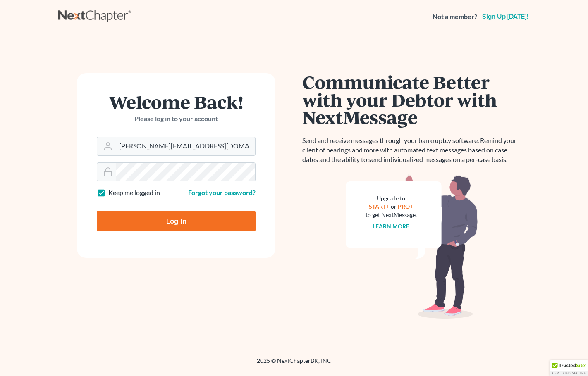 The image size is (588, 376). What do you see at coordinates (221, 193) in the screenshot?
I see `a: Forgot your password?` at bounding box center [221, 193].